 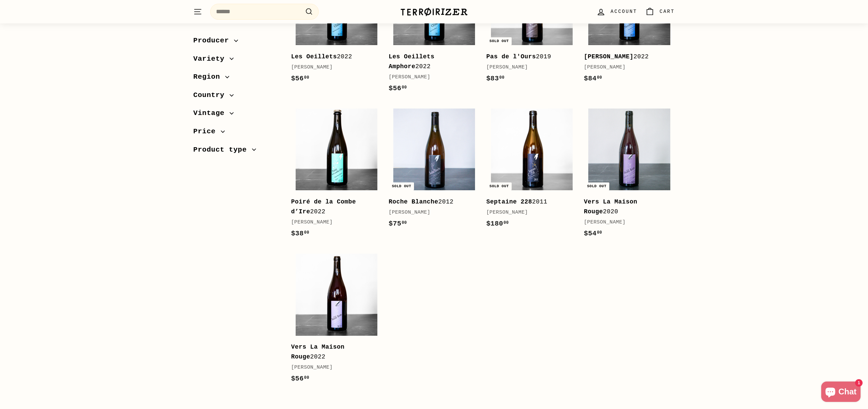 What do you see at coordinates (411, 62) in the screenshot?
I see `b: Les Oeillets Amphore` at bounding box center [411, 62].